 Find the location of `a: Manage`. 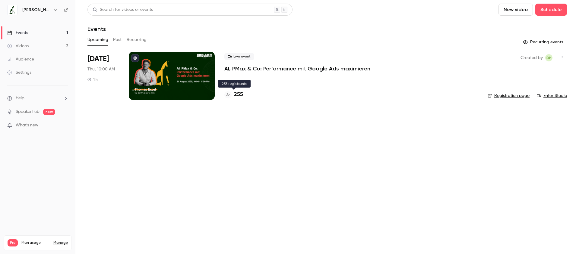

a: Manage is located at coordinates (61, 243).